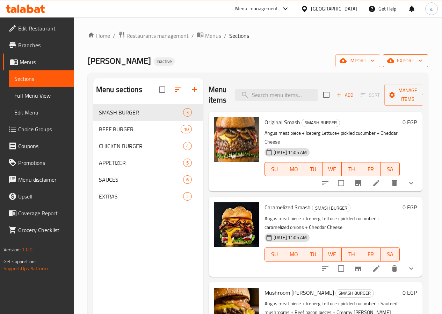 This screenshot has width=442, height=314. Describe the element at coordinates (371, 254) in the screenshot. I see `button: FR` at that location.